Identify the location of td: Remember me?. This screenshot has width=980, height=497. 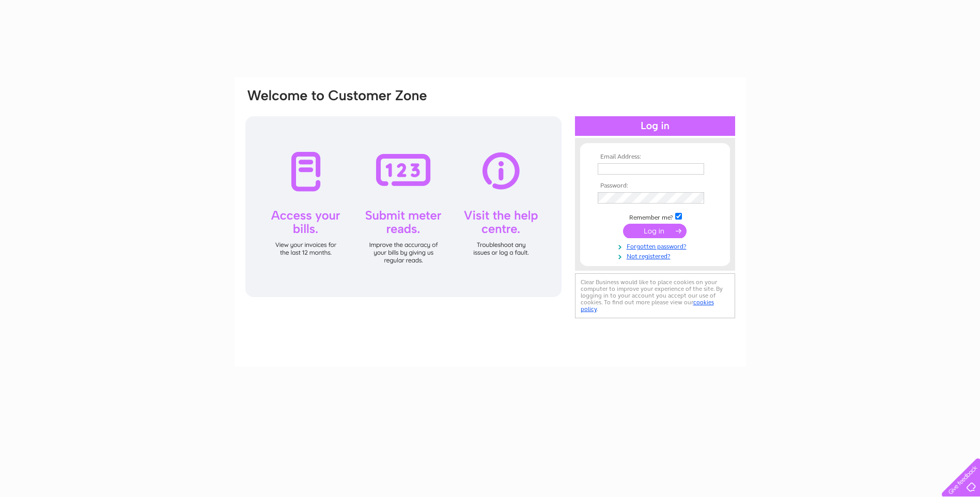
(655, 217).